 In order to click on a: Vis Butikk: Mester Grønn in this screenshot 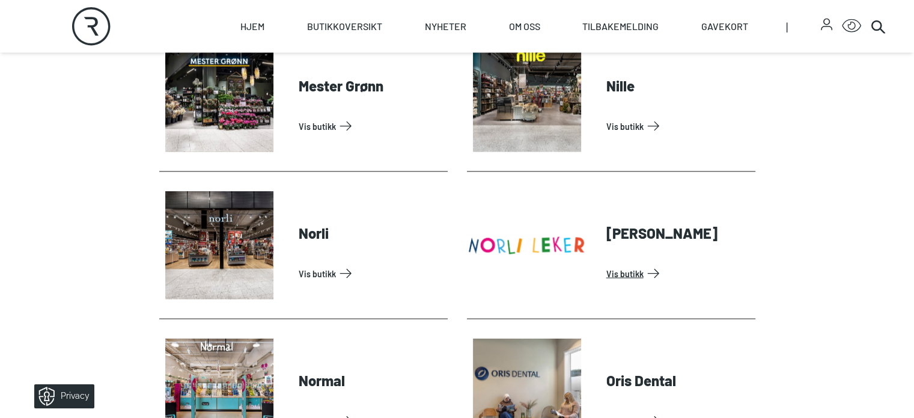, I will do `click(371, 126)`.